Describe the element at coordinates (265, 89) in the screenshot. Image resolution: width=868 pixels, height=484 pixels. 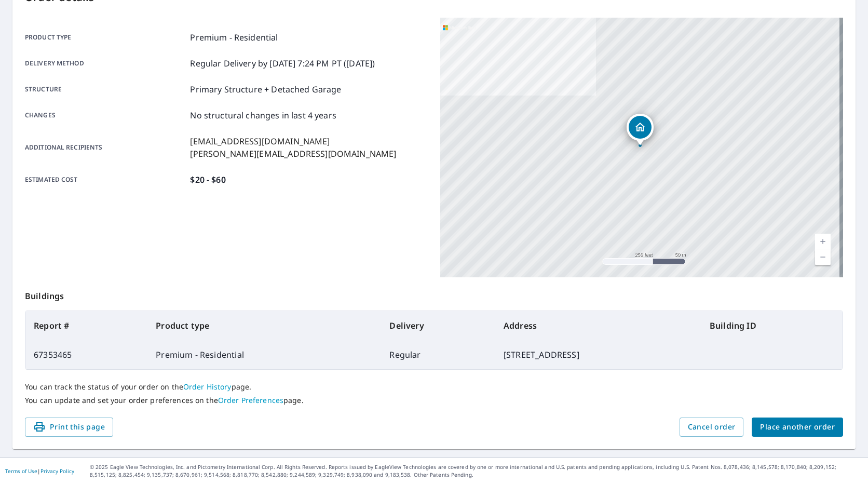
I see `p: Primary Structure + Detached Garage` at that location.